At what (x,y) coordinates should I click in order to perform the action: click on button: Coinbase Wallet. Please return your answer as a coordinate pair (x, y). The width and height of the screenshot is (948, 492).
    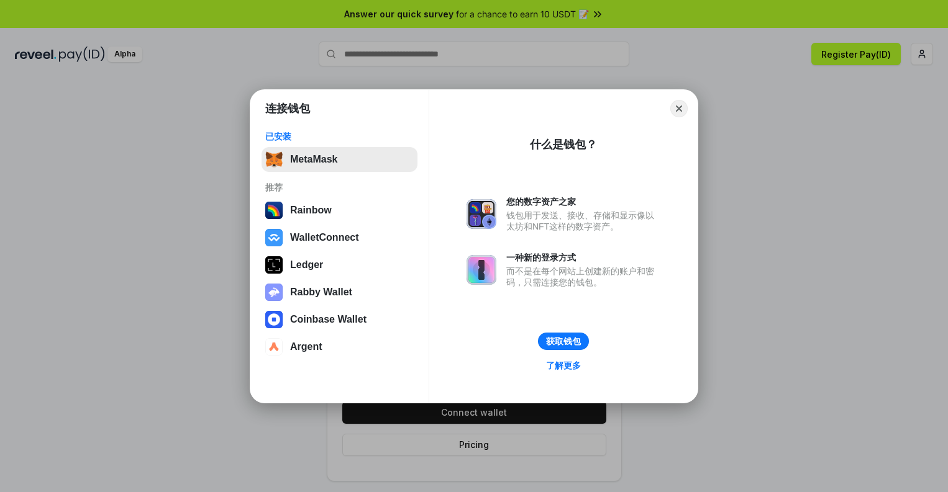
    Looking at the image, I should click on (339, 320).